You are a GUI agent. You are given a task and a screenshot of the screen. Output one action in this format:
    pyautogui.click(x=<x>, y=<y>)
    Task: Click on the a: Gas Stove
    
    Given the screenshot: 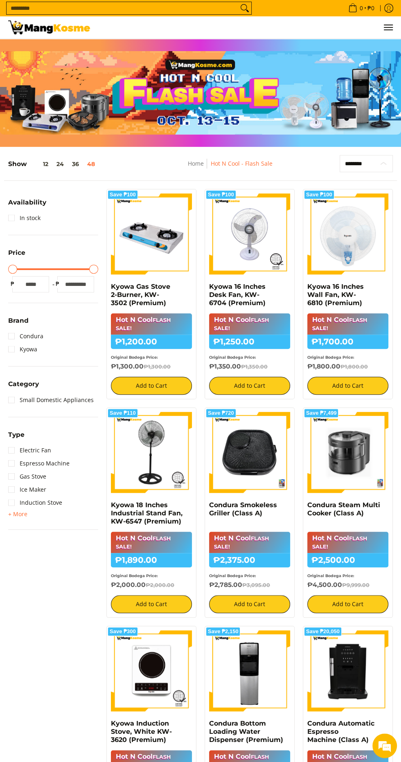 What is the action you would take?
    pyautogui.click(x=27, y=476)
    